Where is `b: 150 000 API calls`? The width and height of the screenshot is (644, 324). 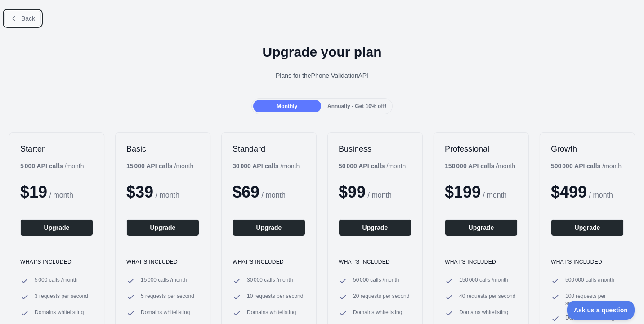 b: 150 000 API calls is located at coordinates (470, 166).